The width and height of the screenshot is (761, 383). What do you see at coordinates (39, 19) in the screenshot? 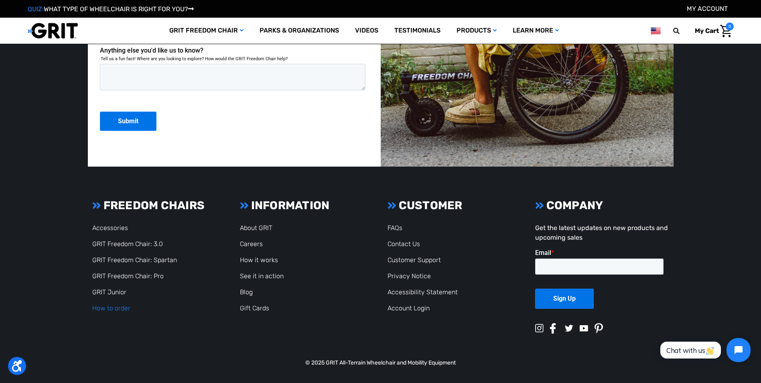
I see `span: Chat with us` at bounding box center [39, 19].